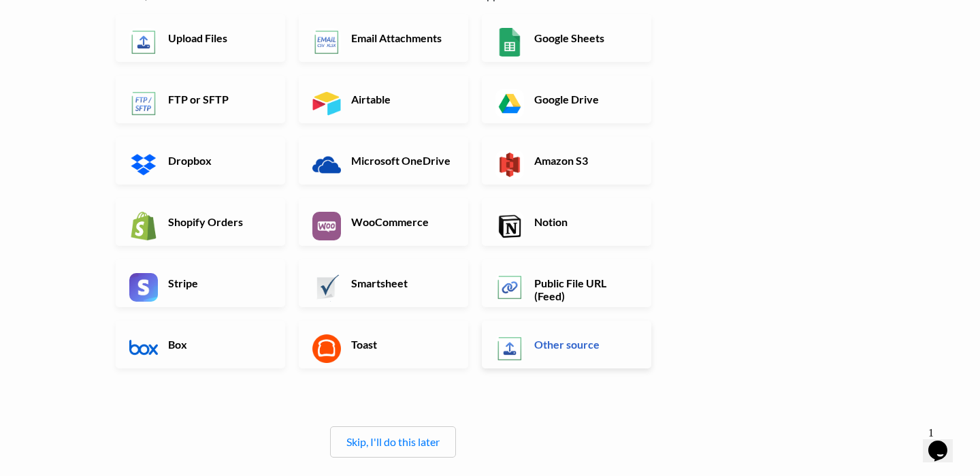 Image resolution: width=980 pixels, height=476 pixels. Describe the element at coordinates (143, 165) in the screenshot. I see `img: Dropbox App & API` at that location.